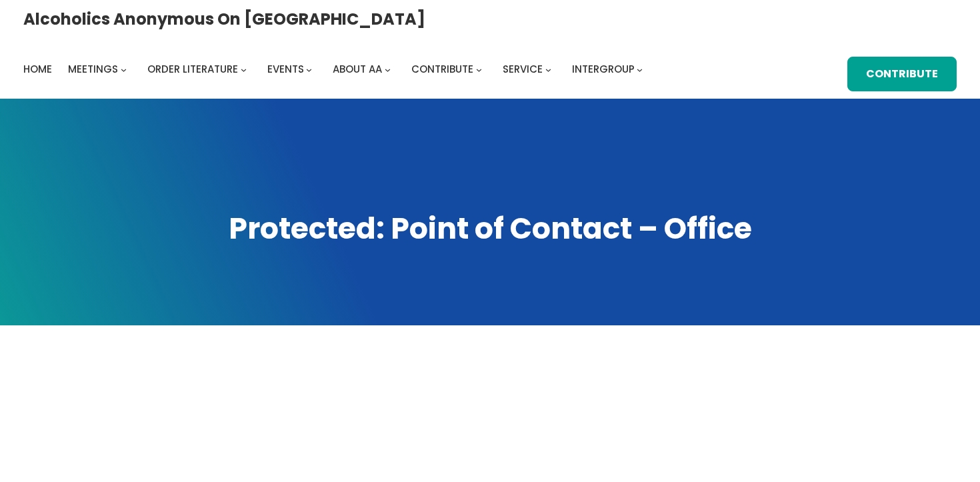 This screenshot has height=482, width=980. What do you see at coordinates (93, 70) in the screenshot?
I see `a: Meetings` at bounding box center [93, 70].